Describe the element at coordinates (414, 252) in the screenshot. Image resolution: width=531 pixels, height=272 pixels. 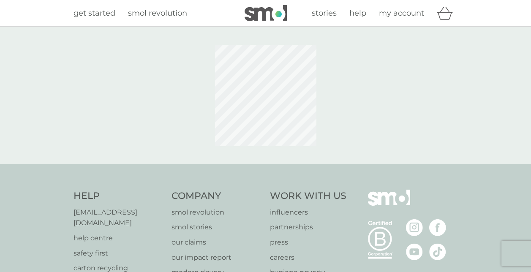
I see `img: visit the smol Youtube page` at that location.